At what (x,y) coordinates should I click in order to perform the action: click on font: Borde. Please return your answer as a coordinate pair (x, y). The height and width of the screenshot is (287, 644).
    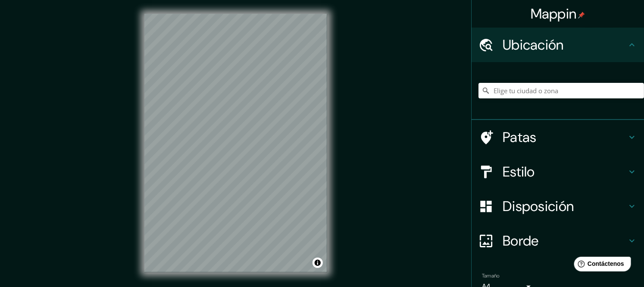
    Looking at the image, I should click on (521, 241).